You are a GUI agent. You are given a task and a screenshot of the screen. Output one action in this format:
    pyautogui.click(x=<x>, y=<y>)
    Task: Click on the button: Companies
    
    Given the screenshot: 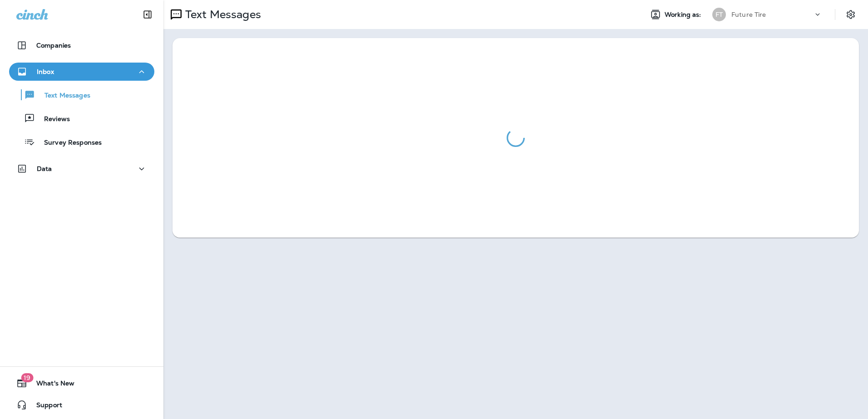 What is the action you would take?
    pyautogui.click(x=82, y=45)
    